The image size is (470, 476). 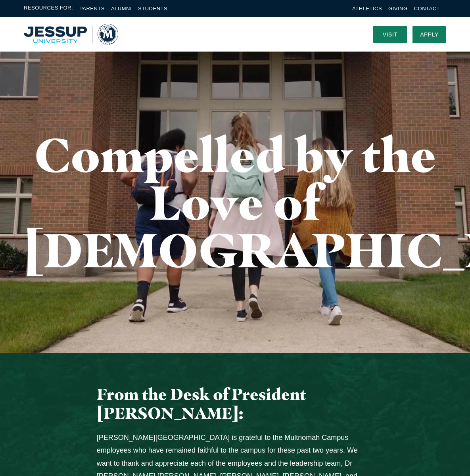 What do you see at coordinates (48, 8) in the screenshot?
I see `span: Resources For:` at bounding box center [48, 8].